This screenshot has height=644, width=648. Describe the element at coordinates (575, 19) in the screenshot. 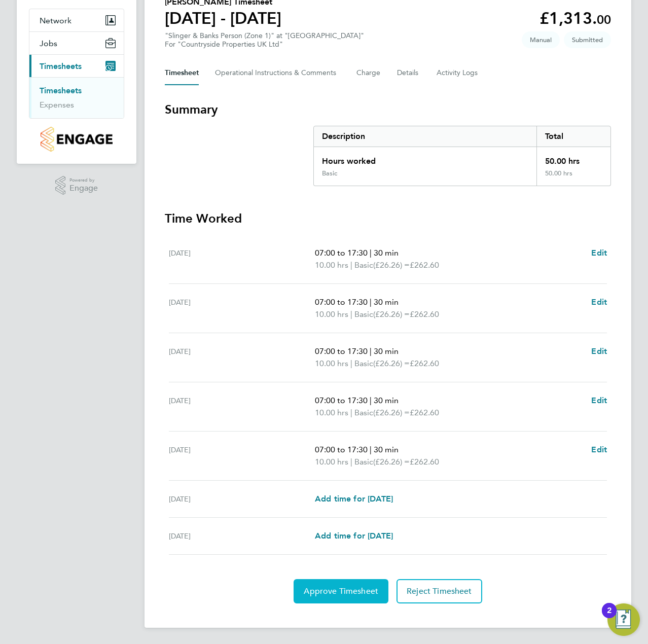

I see `app-decimal: £1,313.` at that location.